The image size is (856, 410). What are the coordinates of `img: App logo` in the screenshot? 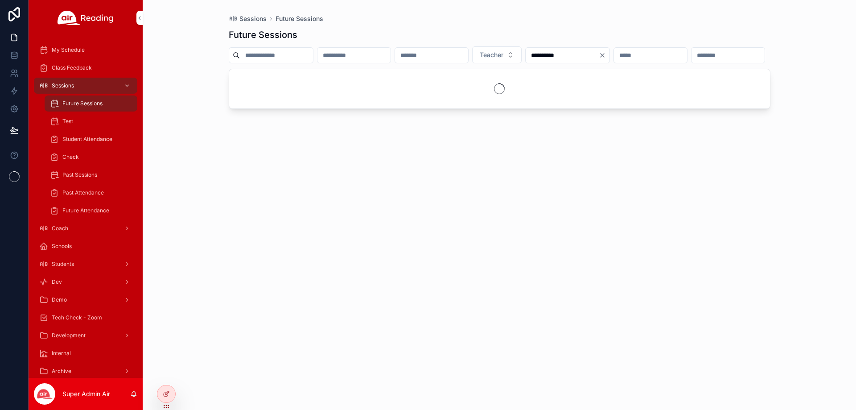 It's located at (86, 18).